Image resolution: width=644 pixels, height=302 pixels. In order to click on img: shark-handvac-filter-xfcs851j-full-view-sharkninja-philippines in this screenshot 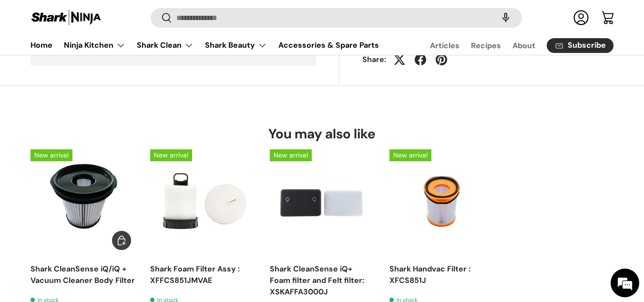, I will do `click(442, 201)`.